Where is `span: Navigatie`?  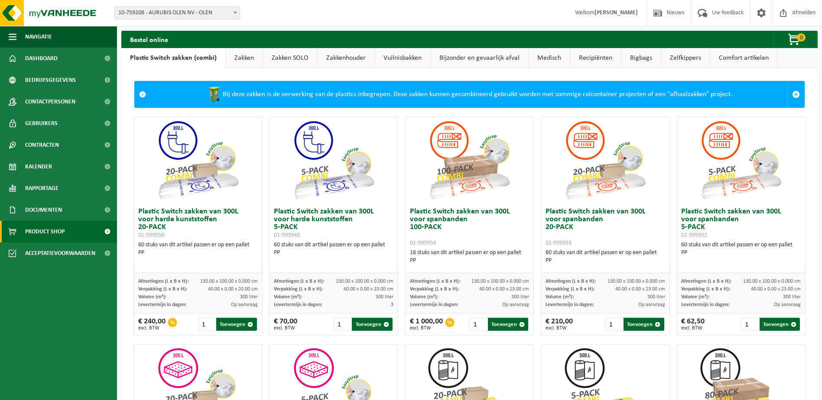
span: Navigatie is located at coordinates (39, 37).